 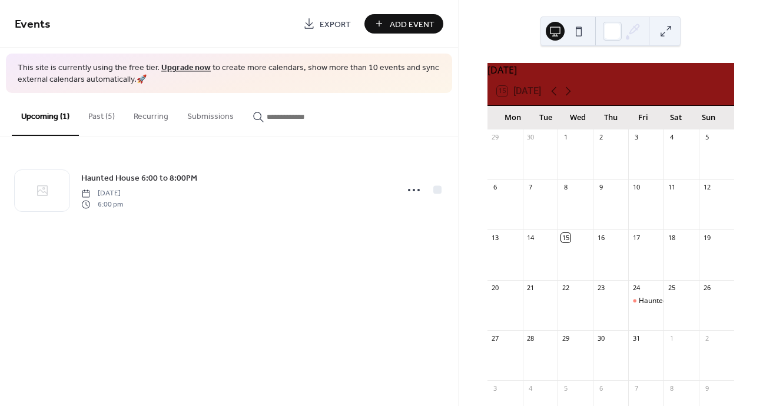 I want to click on button: Upcoming (1), so click(x=45, y=114).